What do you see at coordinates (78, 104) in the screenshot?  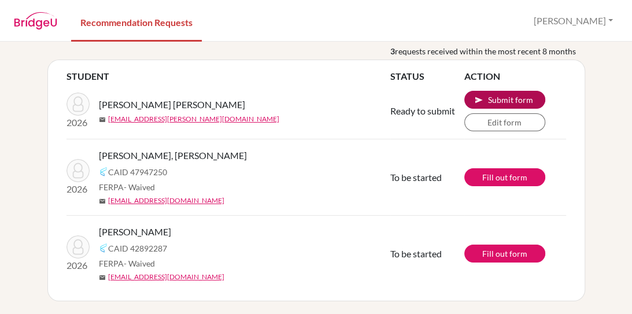 I see `img: SARFO PREMPEH, KWAKU` at bounding box center [78, 104].